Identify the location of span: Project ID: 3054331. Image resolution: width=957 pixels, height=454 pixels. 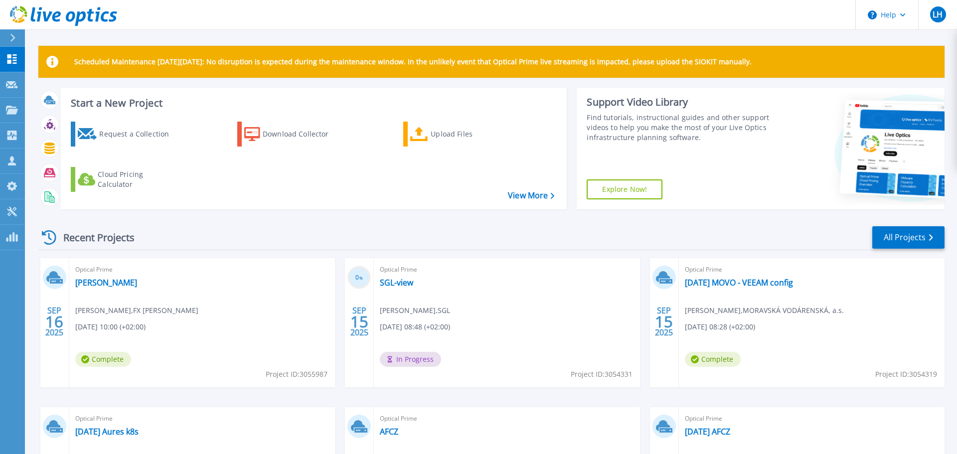
(602, 374).